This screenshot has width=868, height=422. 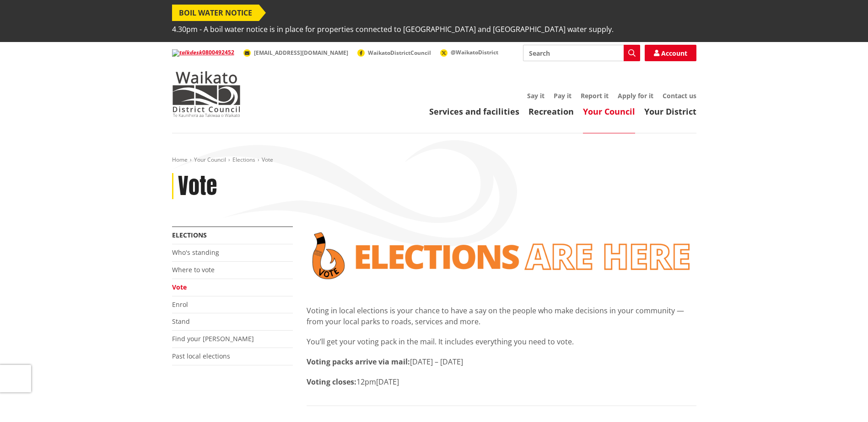 What do you see at coordinates (195, 252) in the screenshot?
I see `a: Who's standing` at bounding box center [195, 252].